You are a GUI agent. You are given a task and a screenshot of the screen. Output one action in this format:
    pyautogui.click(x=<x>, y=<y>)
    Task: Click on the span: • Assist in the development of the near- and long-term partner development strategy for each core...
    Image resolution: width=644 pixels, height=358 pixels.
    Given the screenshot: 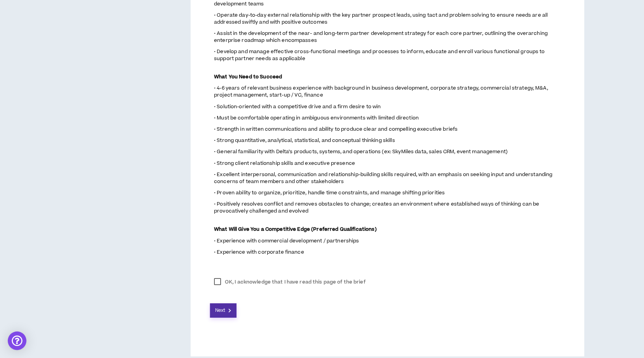 What is the action you would take?
    pyautogui.click(x=380, y=37)
    